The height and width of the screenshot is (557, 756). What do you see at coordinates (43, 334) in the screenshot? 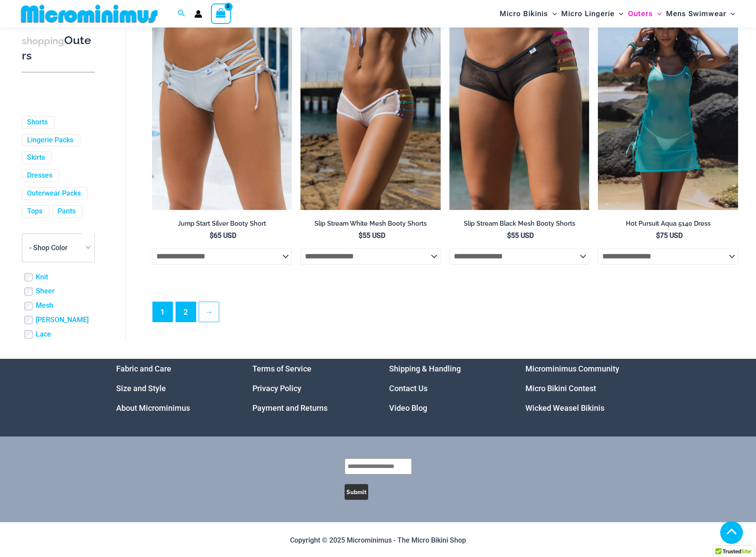
I see `a: Lace` at bounding box center [43, 334].